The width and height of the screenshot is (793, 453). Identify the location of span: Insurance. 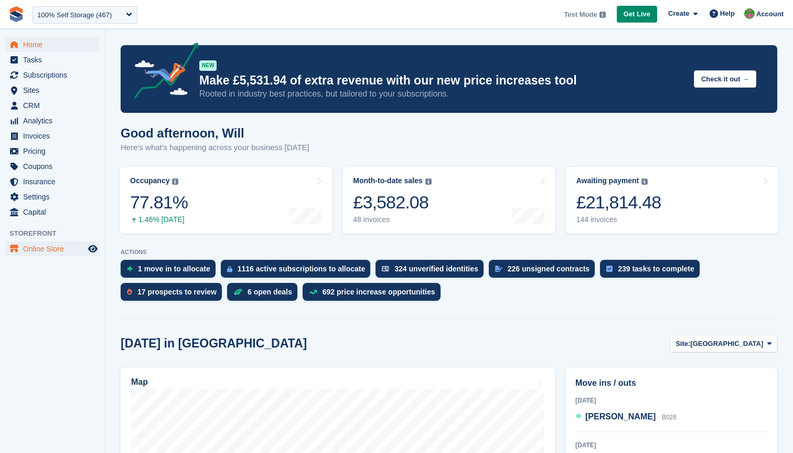
(55, 181).